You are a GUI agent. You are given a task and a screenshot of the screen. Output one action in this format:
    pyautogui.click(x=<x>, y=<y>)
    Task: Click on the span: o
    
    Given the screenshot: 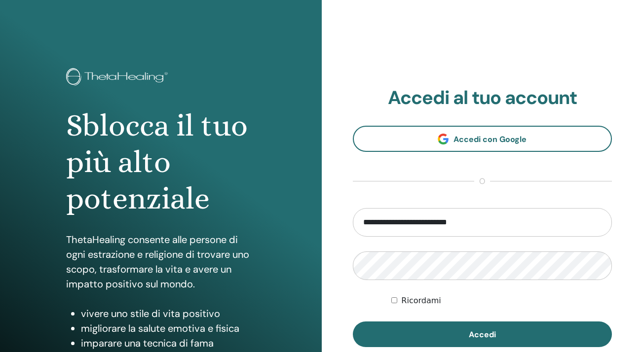 What is the action you would take?
    pyautogui.click(x=482, y=182)
    